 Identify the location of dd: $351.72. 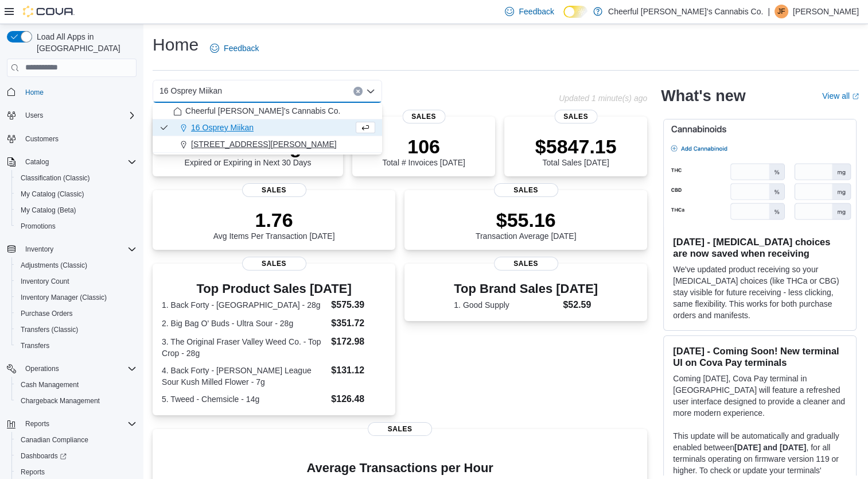
(359, 323).